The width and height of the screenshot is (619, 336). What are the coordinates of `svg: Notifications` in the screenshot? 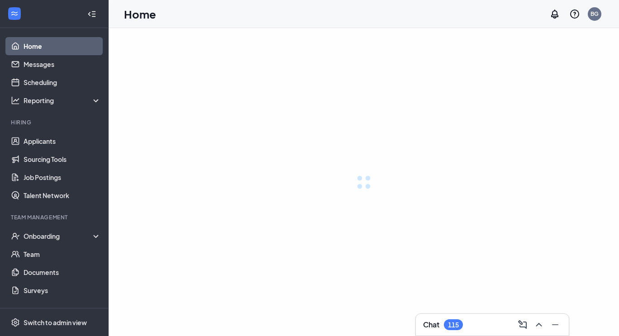 It's located at (554, 14).